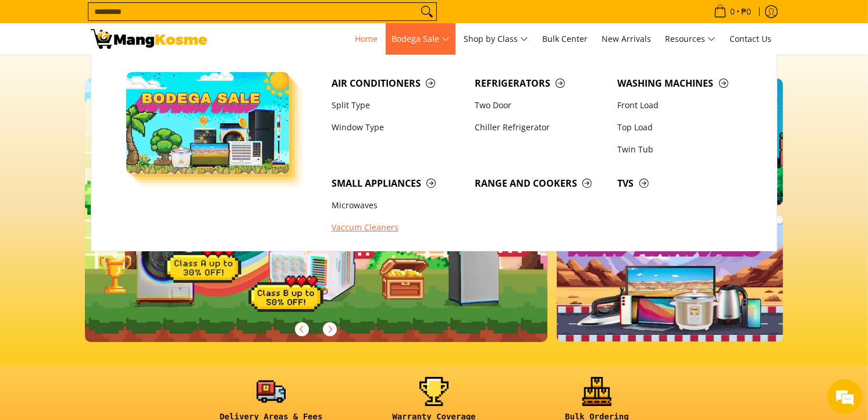  What do you see at coordinates (683, 127) in the screenshot?
I see `a: Top Load` at bounding box center [683, 127].